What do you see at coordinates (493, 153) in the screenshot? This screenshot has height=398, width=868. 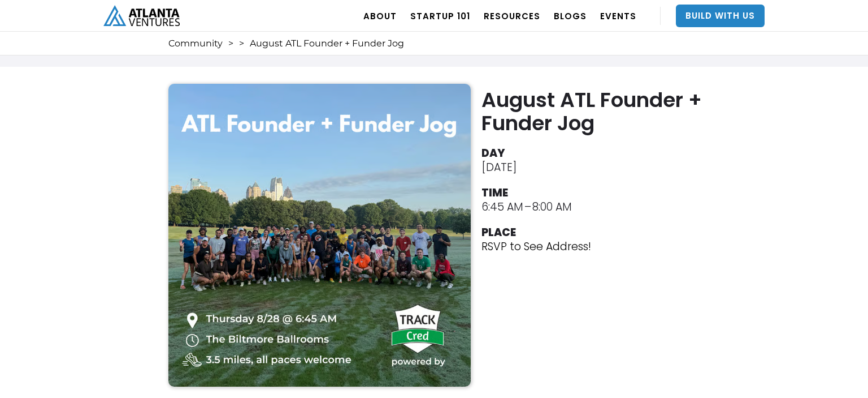 I see `div: DAY` at bounding box center [493, 153].